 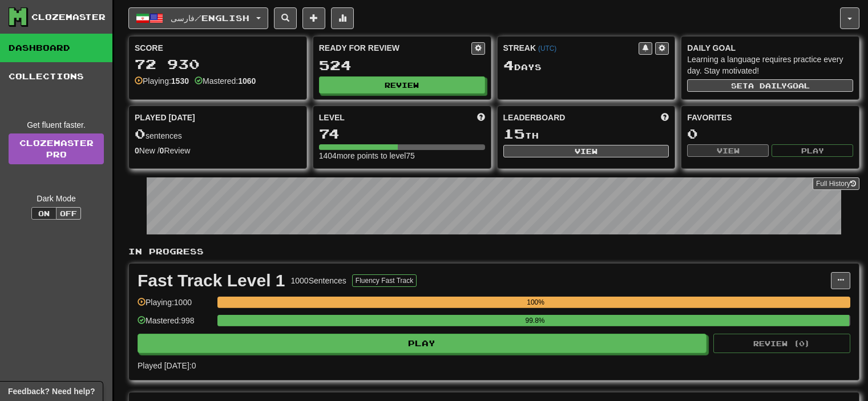 What do you see at coordinates (535, 302) in the screenshot?
I see `div: 100%` at bounding box center [535, 302].